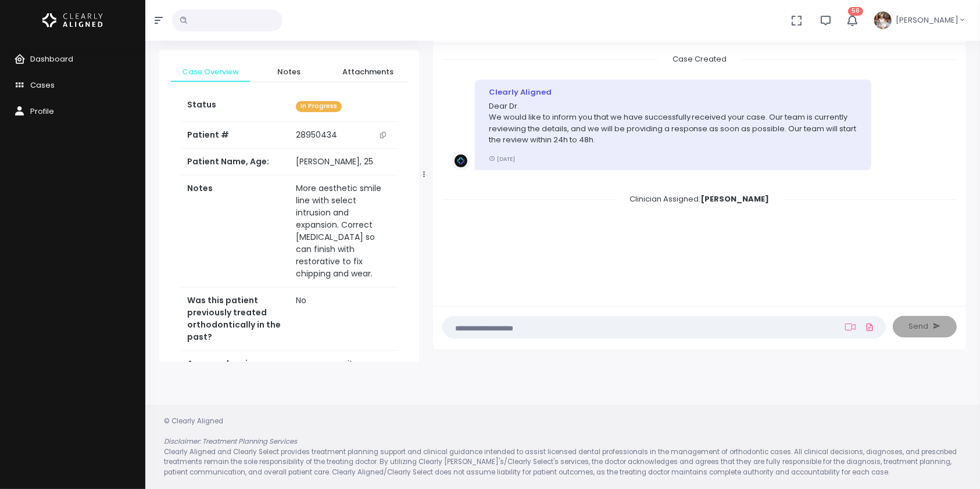 Image resolution: width=980 pixels, height=489 pixels. Describe the element at coordinates (699, 59) in the screenshot. I see `span: Case Created` at that location.